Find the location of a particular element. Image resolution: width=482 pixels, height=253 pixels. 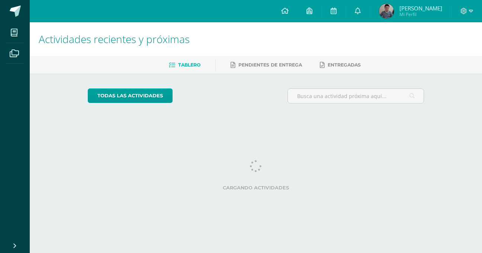

img: 2b9be38cc2a7780abc77197381367f85.png is located at coordinates (386, 11).